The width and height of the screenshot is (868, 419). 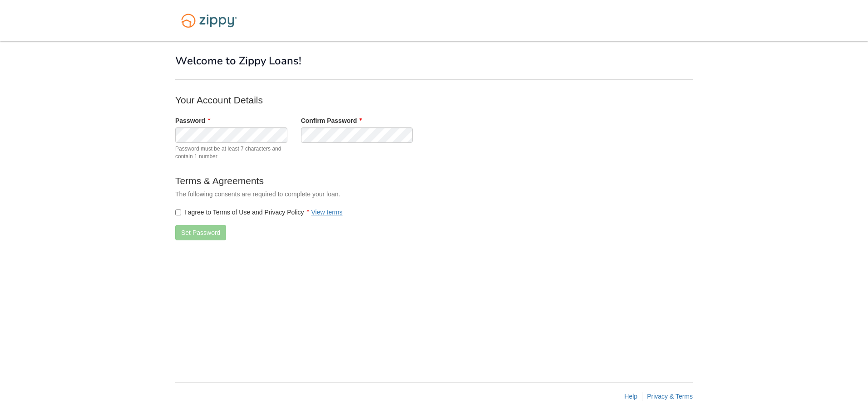 I want to click on a: View terms, so click(x=327, y=212).